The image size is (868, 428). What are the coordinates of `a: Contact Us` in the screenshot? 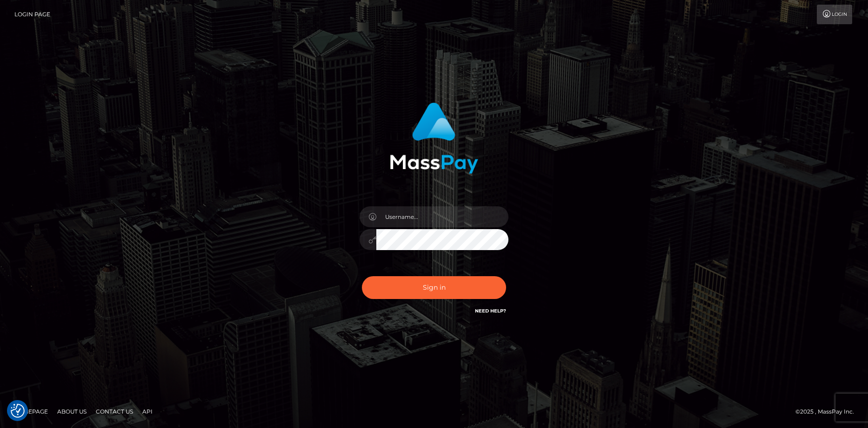 It's located at (114, 411).